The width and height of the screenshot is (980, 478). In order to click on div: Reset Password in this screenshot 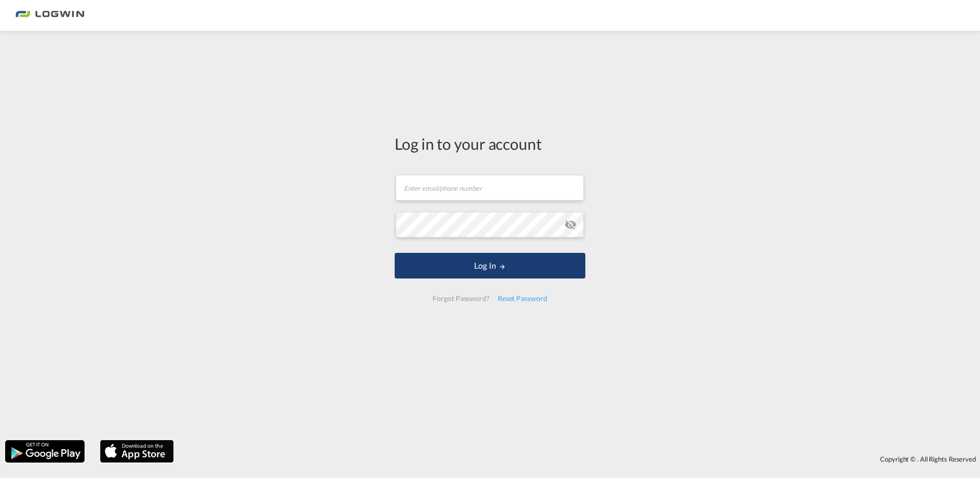, I will do `click(522, 299)`.